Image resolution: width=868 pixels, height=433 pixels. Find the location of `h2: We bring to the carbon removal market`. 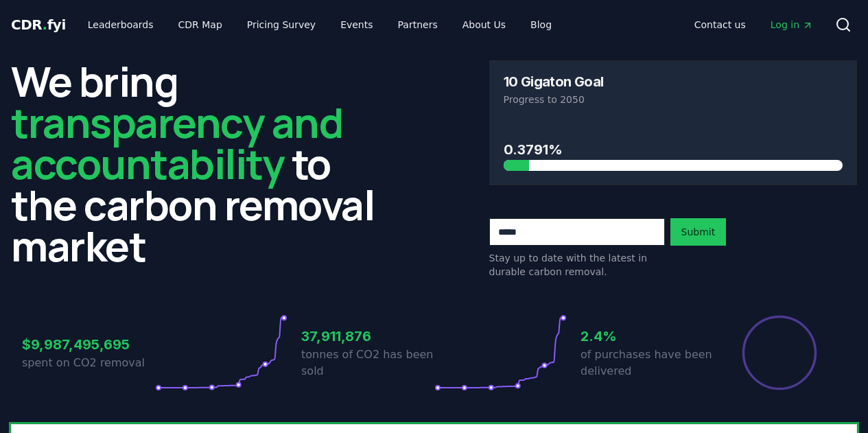

h2: We bring to the carbon removal market is located at coordinates (195, 163).